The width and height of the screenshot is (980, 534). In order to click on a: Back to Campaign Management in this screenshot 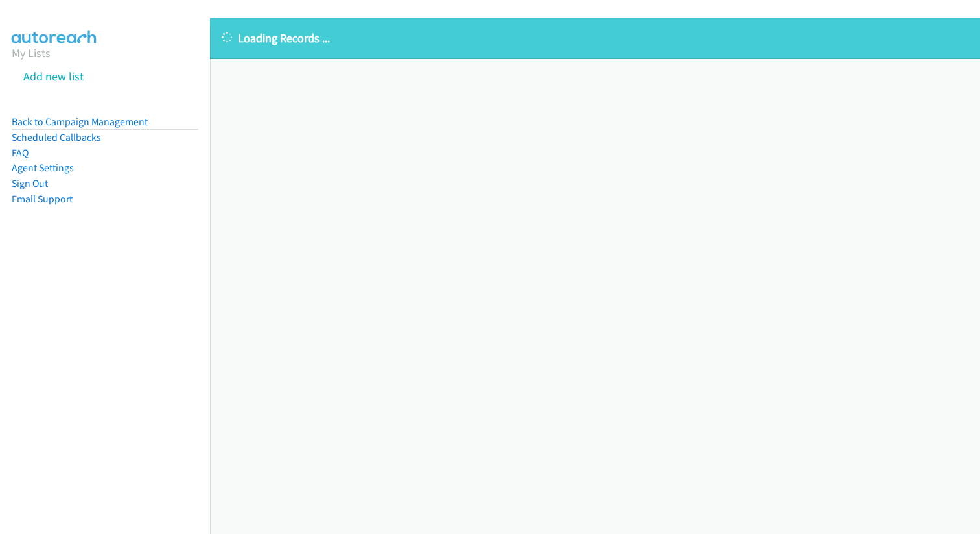, I will do `click(79, 121)`.